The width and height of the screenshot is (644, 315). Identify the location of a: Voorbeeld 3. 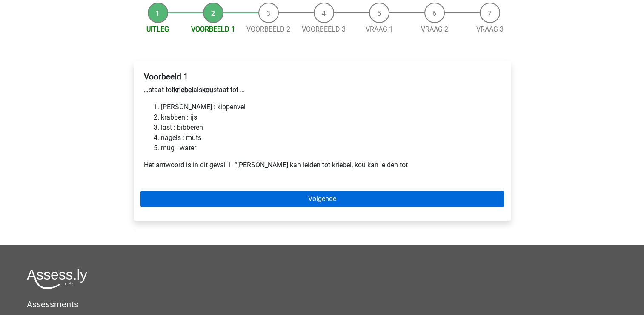
(323, 29).